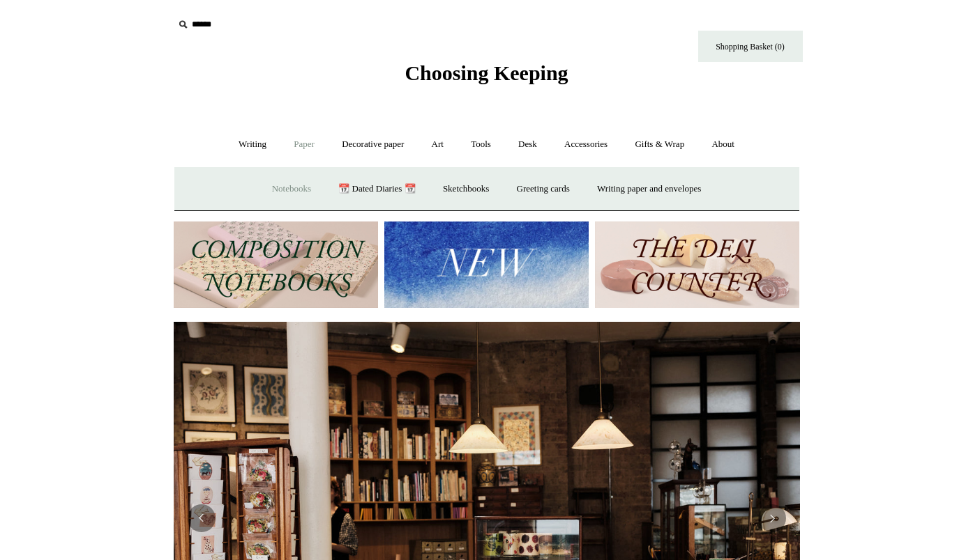 The image size is (973, 560). I want to click on a: Shopping Basket (0), so click(750, 46).